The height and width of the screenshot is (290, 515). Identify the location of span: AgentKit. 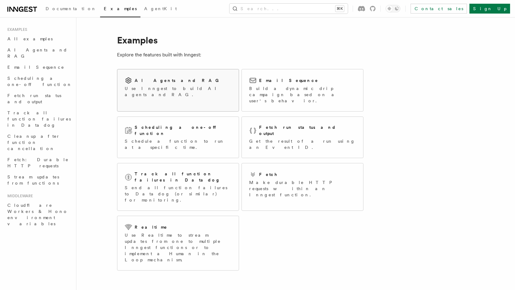
(160, 9).